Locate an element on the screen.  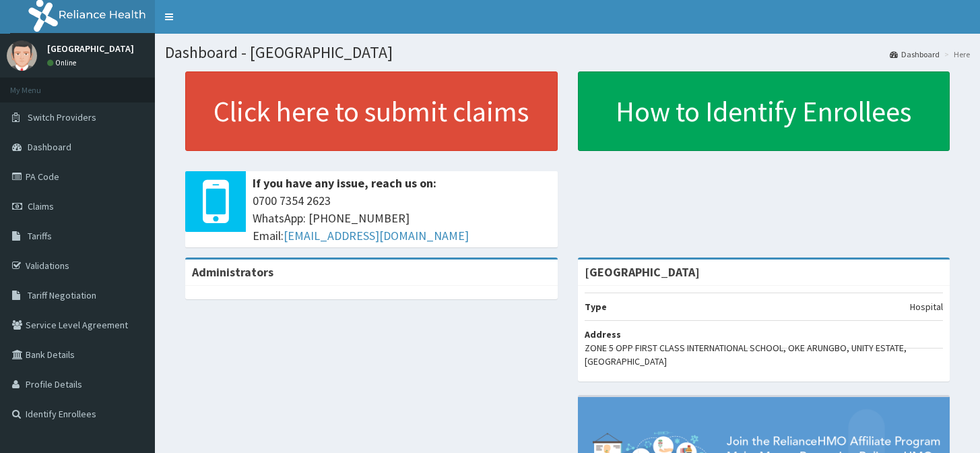
span: Claims is located at coordinates (41, 206).